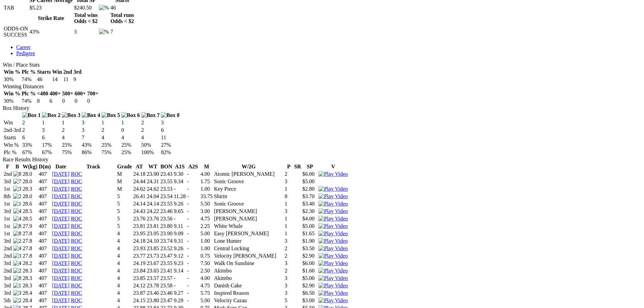 The height and width of the screenshot is (308, 644). I want to click on img: Box 1, so click(31, 115).